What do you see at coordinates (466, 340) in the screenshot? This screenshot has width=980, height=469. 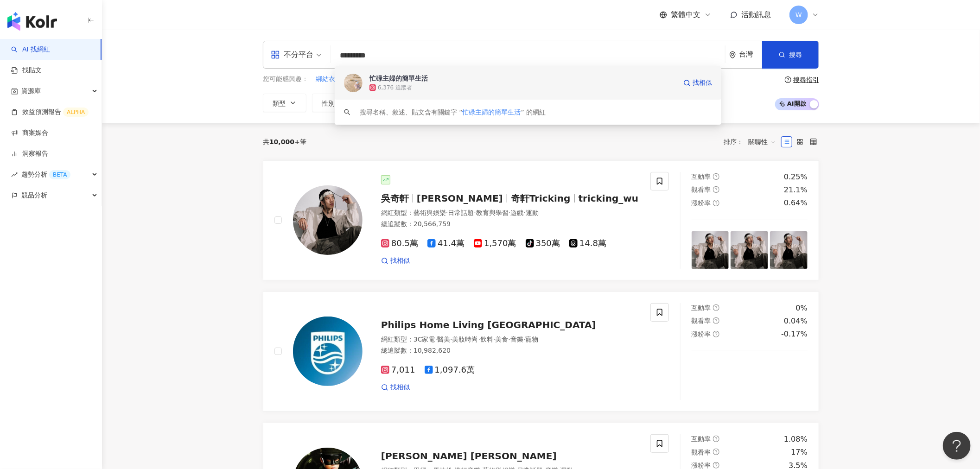 I see `span: 美妝時尚` at bounding box center [466, 340].